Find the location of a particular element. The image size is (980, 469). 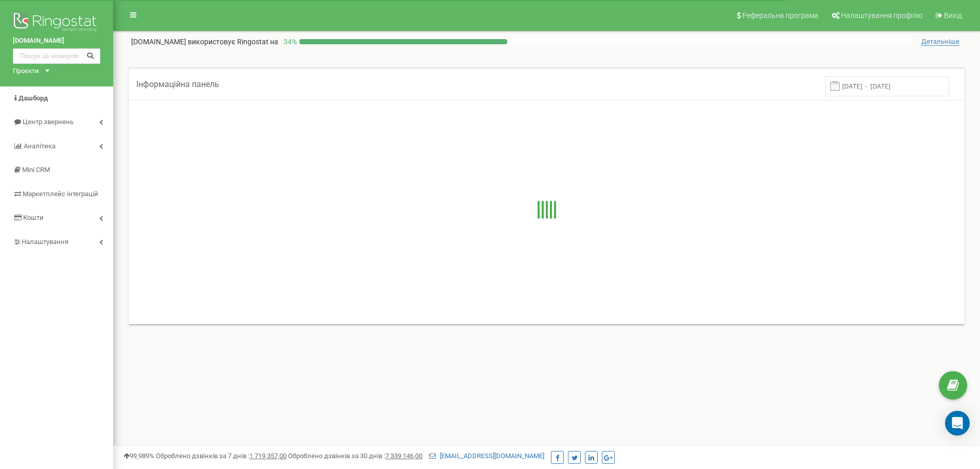

span: Аналiтика is located at coordinates (40, 146).